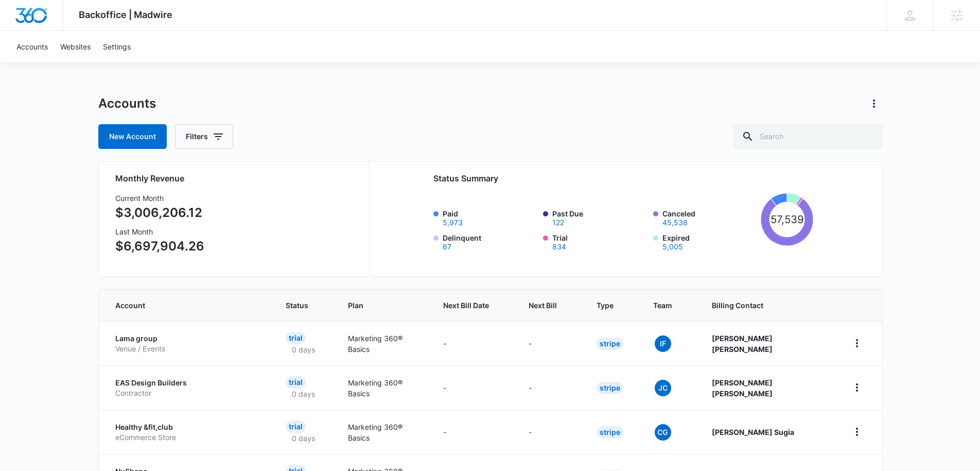 This screenshot has height=471, width=980. I want to click on p: EAS Design Builders, so click(188, 383).